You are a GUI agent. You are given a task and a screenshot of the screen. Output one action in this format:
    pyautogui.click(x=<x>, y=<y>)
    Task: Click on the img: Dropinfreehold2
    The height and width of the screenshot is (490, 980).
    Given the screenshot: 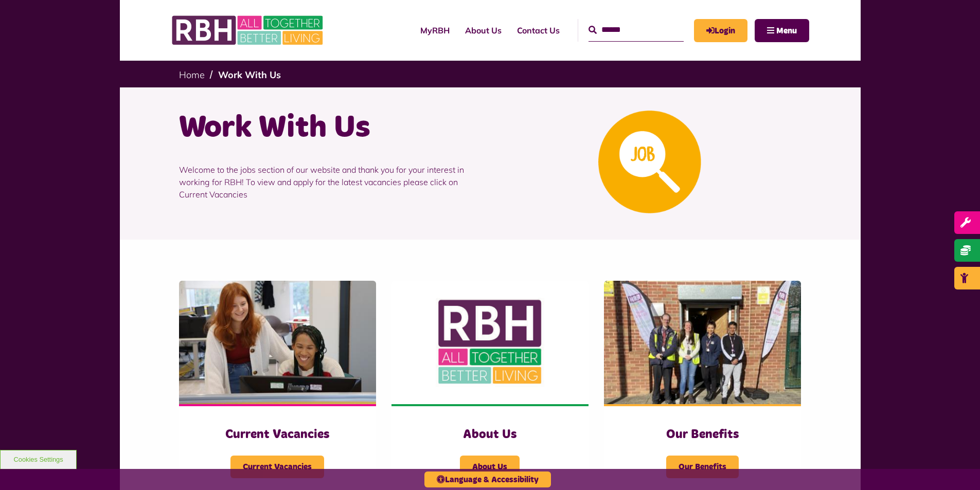 What is the action you would take?
    pyautogui.click(x=702, y=342)
    